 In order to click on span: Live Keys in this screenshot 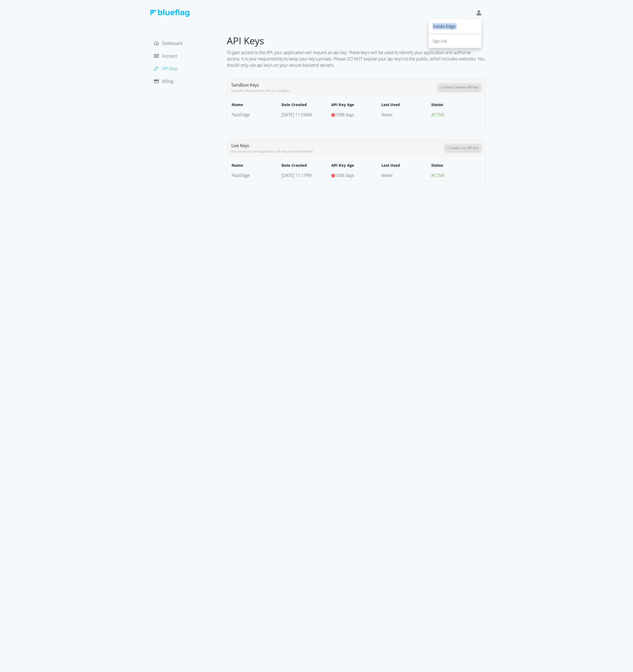, I will do `click(240, 146)`.